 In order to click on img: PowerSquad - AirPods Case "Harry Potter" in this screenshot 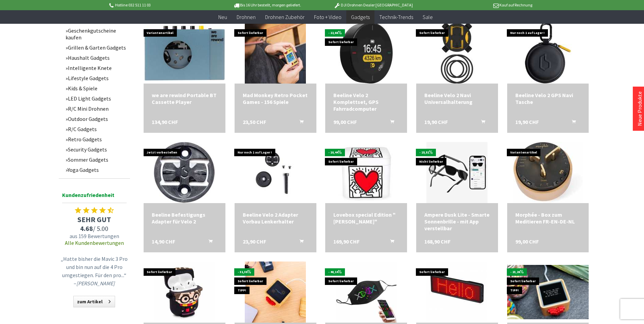, I will do `click(184, 292)`.